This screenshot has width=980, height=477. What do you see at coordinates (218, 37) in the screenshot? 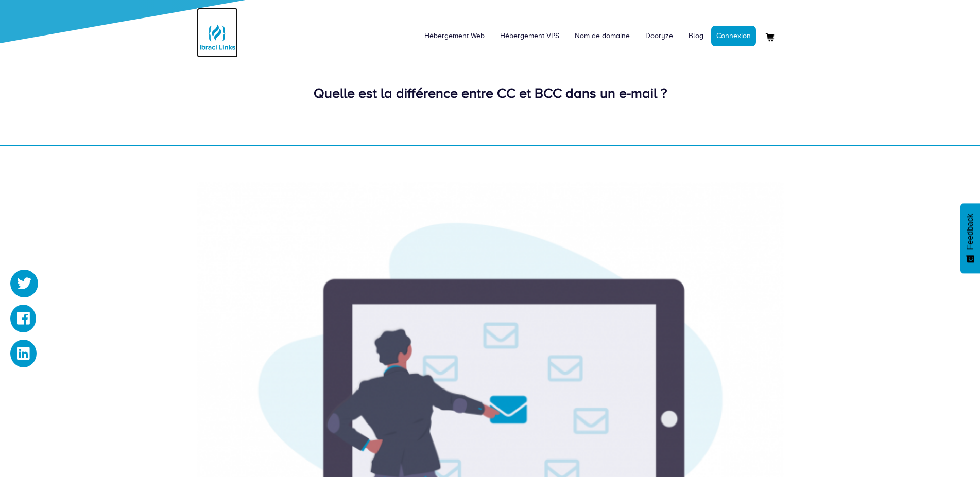
I see `img: Logo Ibraci Links` at bounding box center [218, 37].